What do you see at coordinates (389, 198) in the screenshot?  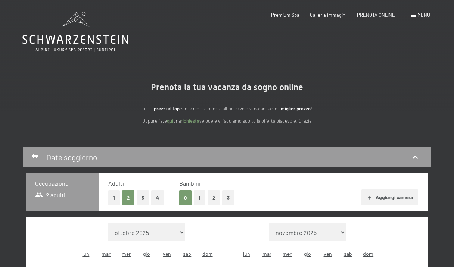 I see `button: Aggiungi camera` at bounding box center [389, 198].